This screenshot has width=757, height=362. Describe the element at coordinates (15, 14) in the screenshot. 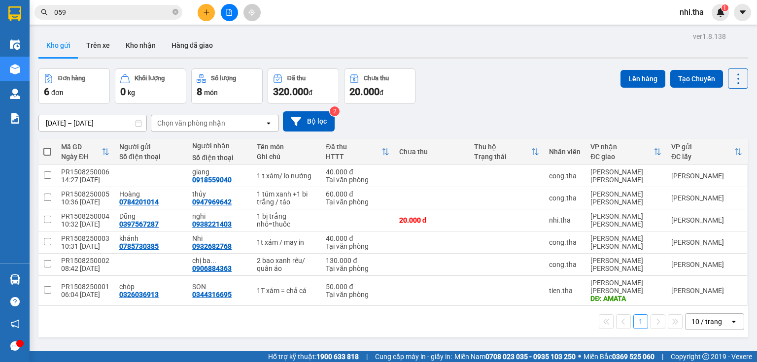

I see `img: logo-vxr` at that location.